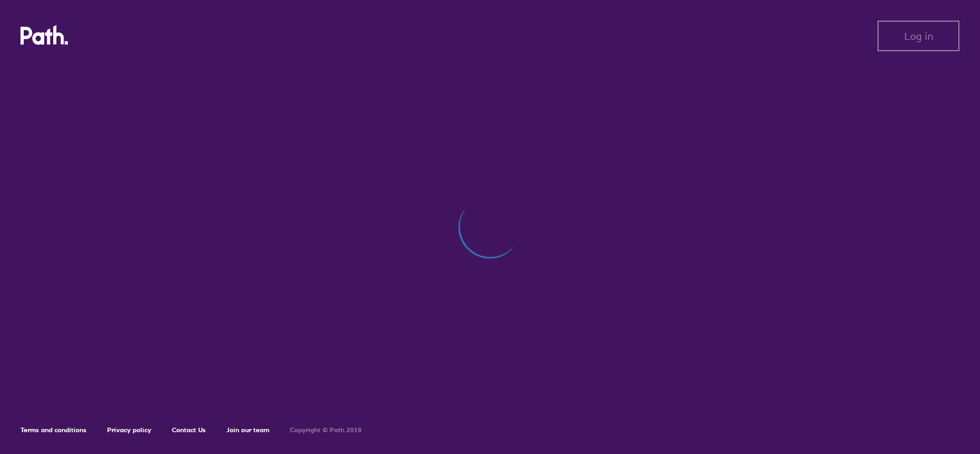 This screenshot has height=454, width=980. I want to click on span: Log in, so click(919, 35).